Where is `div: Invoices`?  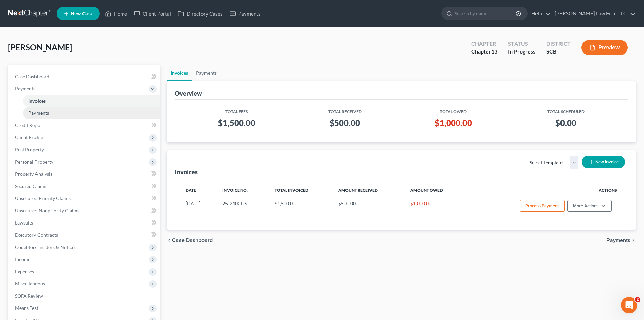 div: Invoices is located at coordinates (186, 172).